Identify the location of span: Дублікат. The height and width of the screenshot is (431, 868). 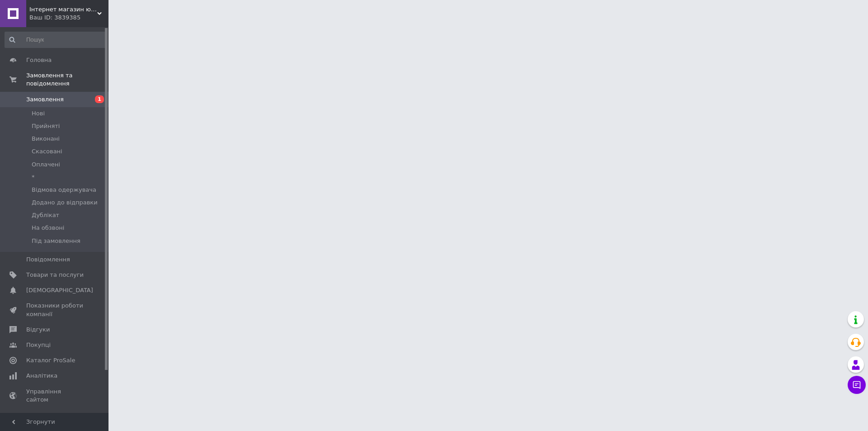
(46, 216).